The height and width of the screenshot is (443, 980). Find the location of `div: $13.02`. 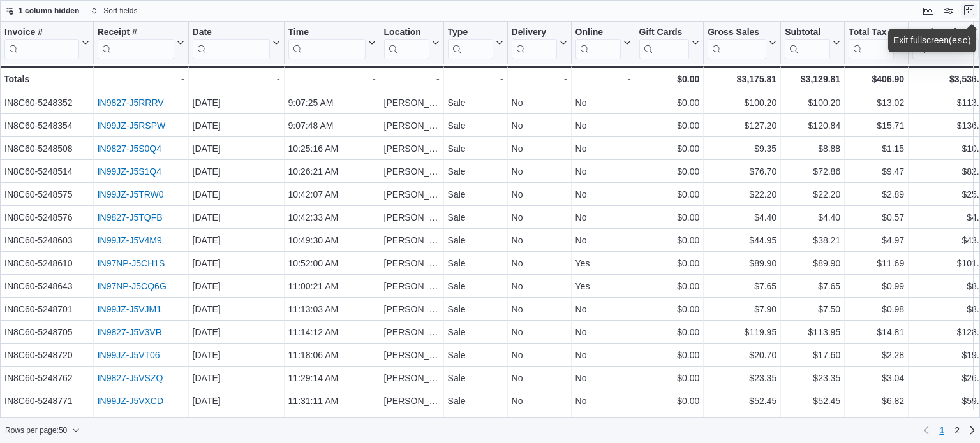

div: $13.02 is located at coordinates (875, 103).